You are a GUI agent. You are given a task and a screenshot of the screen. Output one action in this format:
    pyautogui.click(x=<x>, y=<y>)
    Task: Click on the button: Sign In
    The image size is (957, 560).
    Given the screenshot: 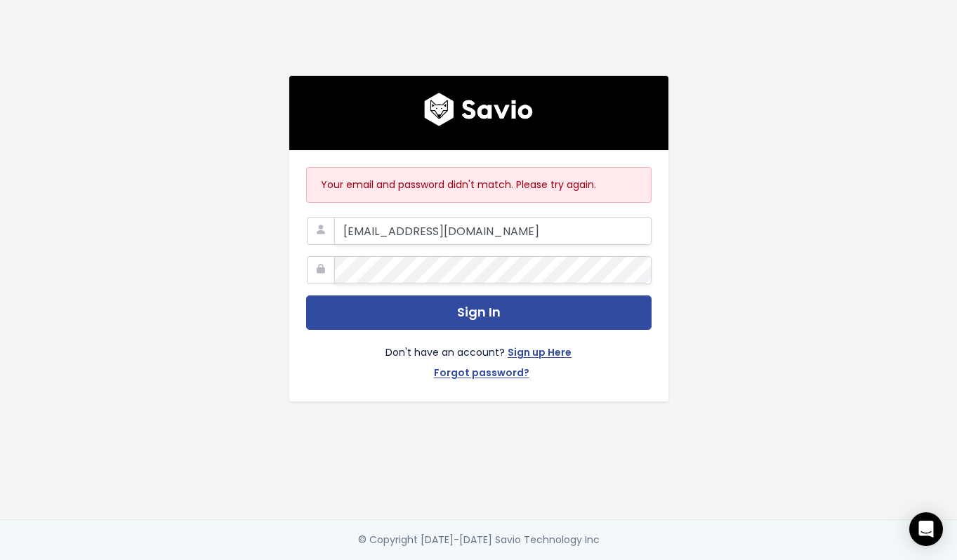 What is the action you would take?
    pyautogui.click(x=479, y=312)
    